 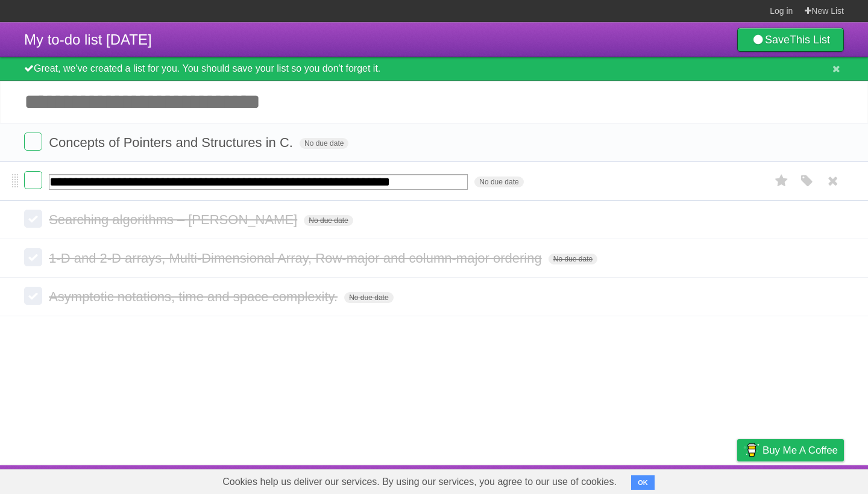 I want to click on a: SaveThis List, so click(x=790, y=40).